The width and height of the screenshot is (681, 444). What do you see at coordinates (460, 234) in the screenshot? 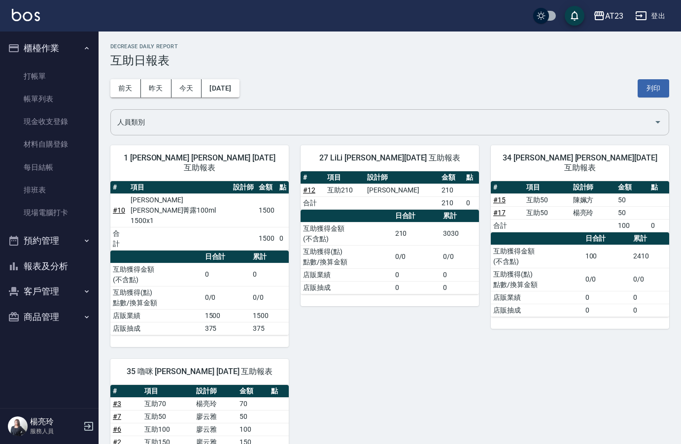
I see `td: 3030` at bounding box center [460, 234].